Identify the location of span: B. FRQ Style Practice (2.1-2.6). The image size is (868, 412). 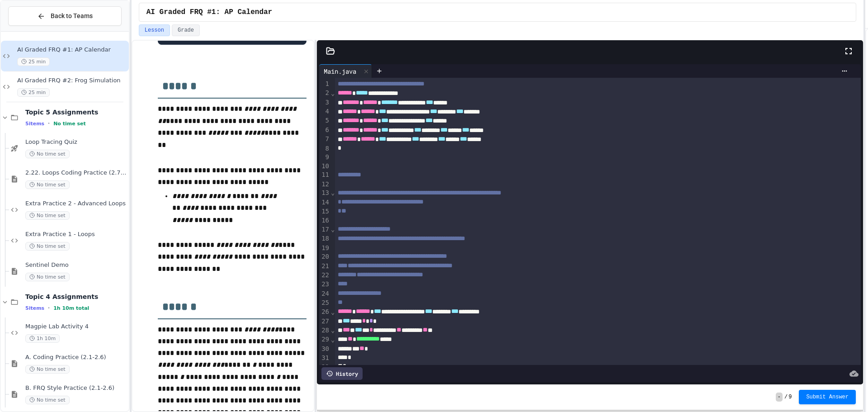
(76, 388).